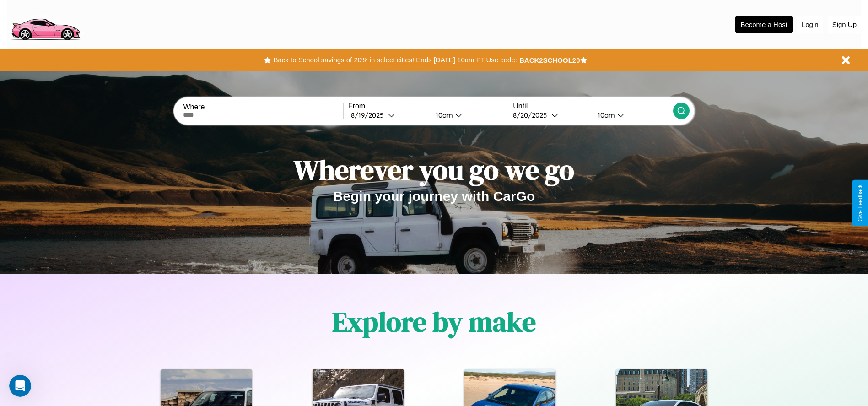  What do you see at coordinates (810, 25) in the screenshot?
I see `button: Login` at bounding box center [810, 25].